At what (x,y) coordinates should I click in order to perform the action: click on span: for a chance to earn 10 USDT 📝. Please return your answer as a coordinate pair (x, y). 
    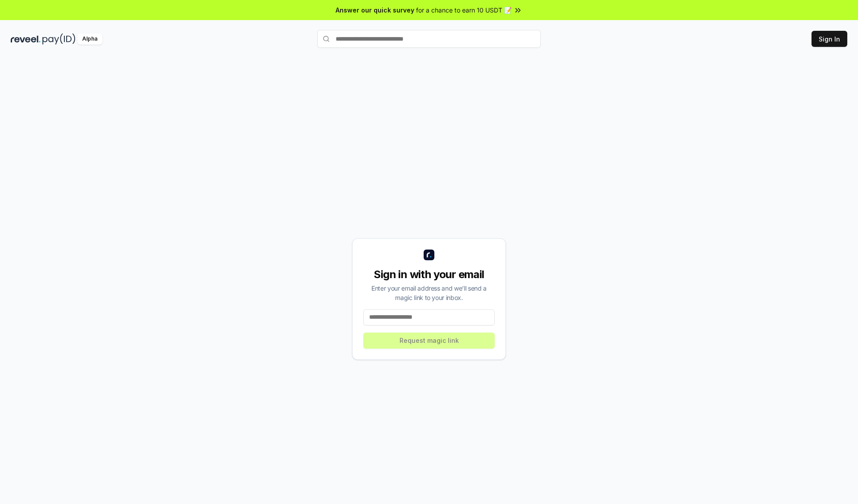
    Looking at the image, I should click on (464, 10).